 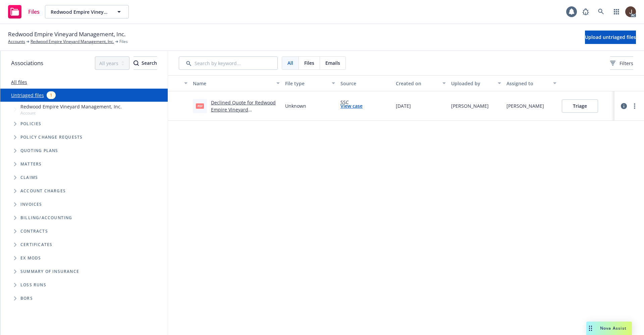 I want to click on svg: Search, so click(x=136, y=63).